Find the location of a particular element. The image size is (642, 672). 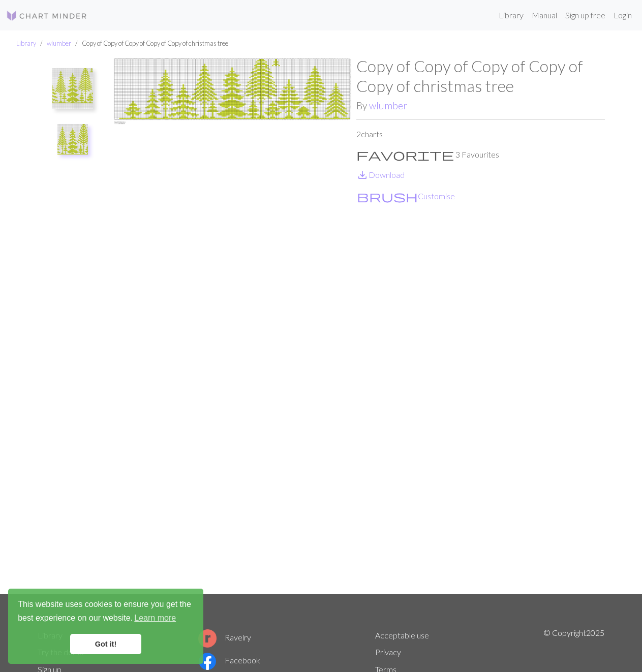

button: CustomiseCustomise is located at coordinates (406, 196).